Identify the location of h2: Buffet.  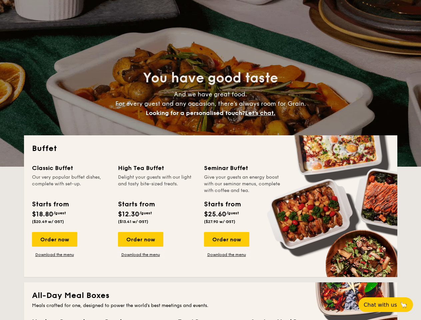
(211, 149).